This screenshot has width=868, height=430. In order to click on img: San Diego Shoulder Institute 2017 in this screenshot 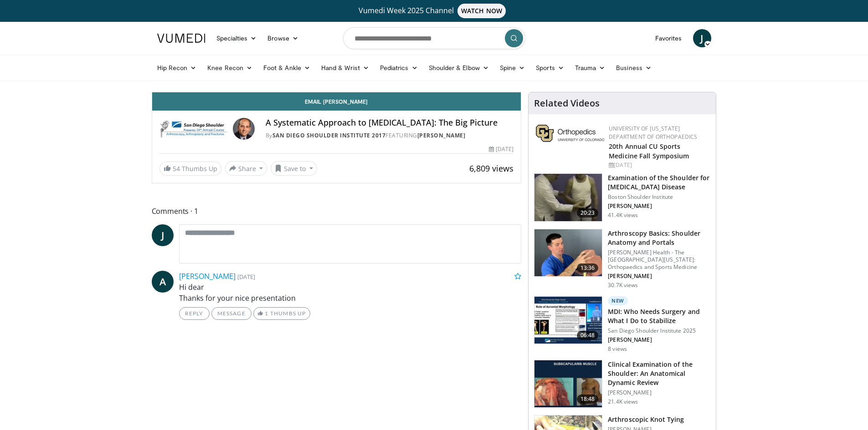, I will do `click(194, 129)`.